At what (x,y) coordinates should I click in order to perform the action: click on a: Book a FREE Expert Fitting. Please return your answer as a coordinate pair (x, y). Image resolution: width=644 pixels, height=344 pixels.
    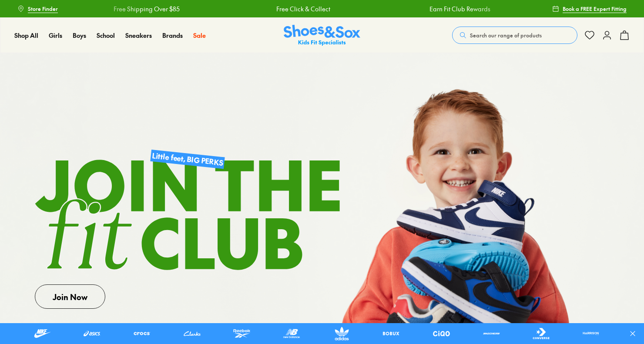
    Looking at the image, I should click on (589, 9).